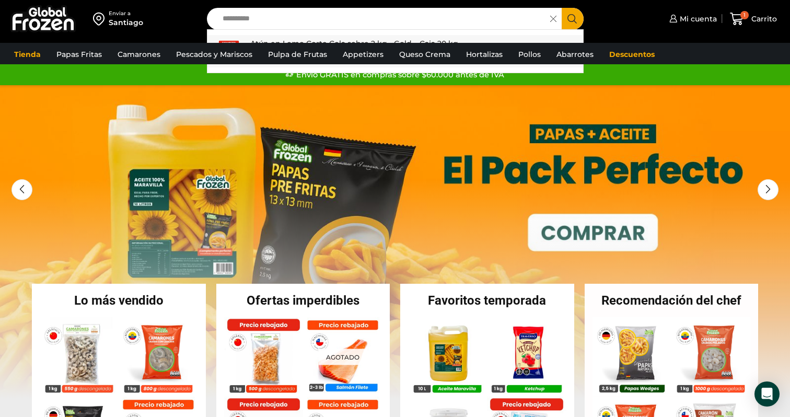 The width and height of the screenshot is (790, 417). What do you see at coordinates (126, 22) in the screenshot?
I see `div: Santiago` at bounding box center [126, 22].